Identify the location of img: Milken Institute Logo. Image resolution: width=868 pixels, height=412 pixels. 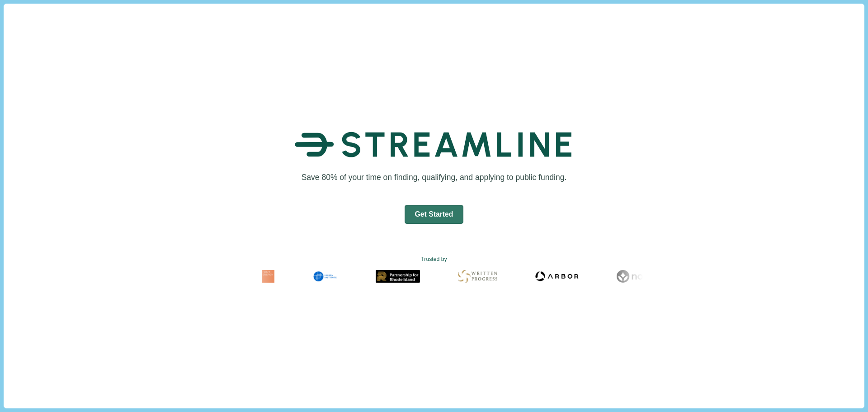
(325, 276).